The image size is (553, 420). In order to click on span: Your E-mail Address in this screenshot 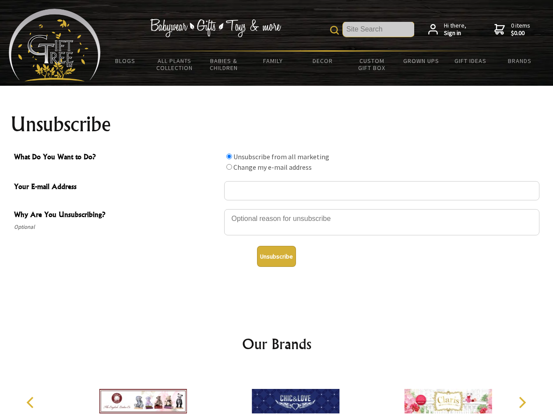, I will do `click(117, 187)`.